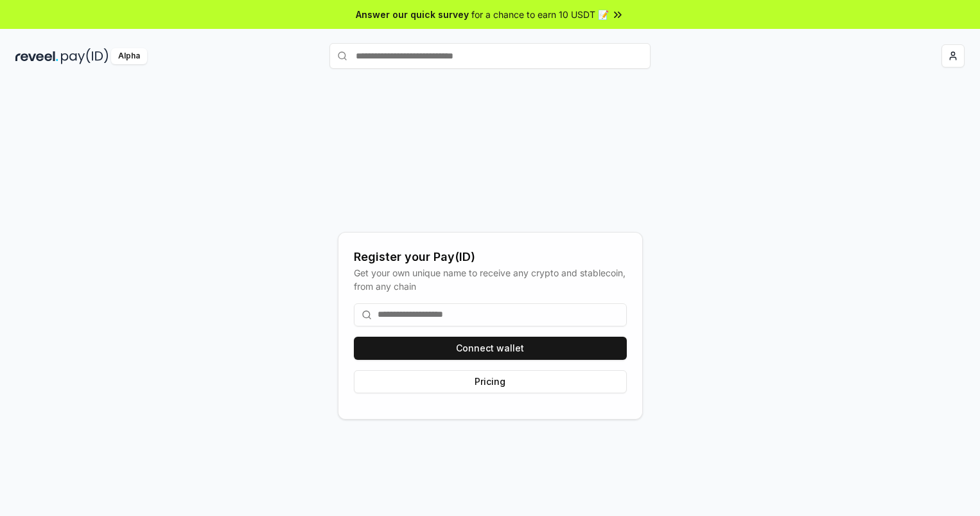  I want to click on button: Pricing, so click(490, 382).